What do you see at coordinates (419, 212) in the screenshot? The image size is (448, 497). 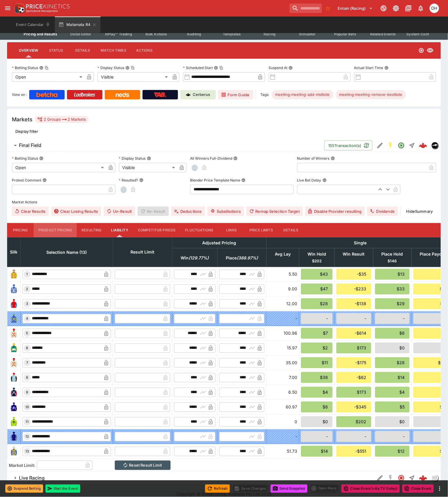 I see `button: HideSummary` at bounding box center [419, 212].